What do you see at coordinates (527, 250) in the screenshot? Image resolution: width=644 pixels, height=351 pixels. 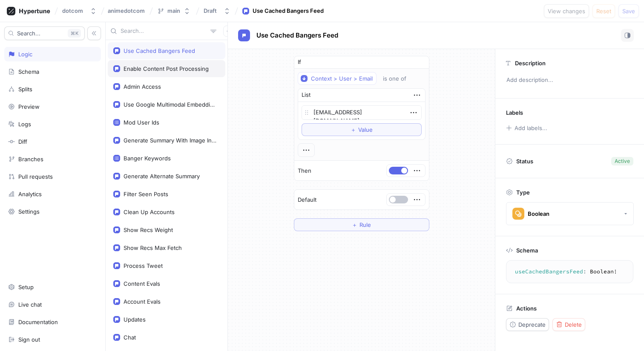 I see `p: Schema` at bounding box center [527, 250].